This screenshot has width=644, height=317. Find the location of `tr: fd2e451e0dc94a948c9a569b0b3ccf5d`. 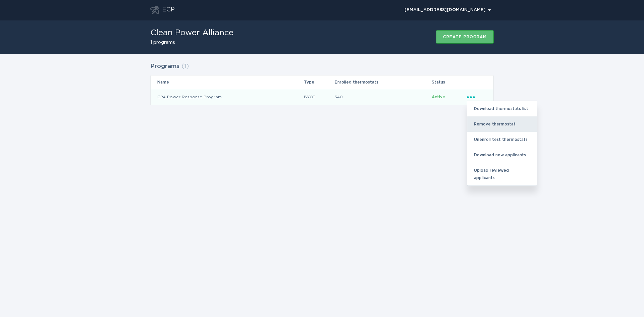

tr: fd2e451e0dc94a948c9a569b0b3ccf5d is located at coordinates (322, 97).